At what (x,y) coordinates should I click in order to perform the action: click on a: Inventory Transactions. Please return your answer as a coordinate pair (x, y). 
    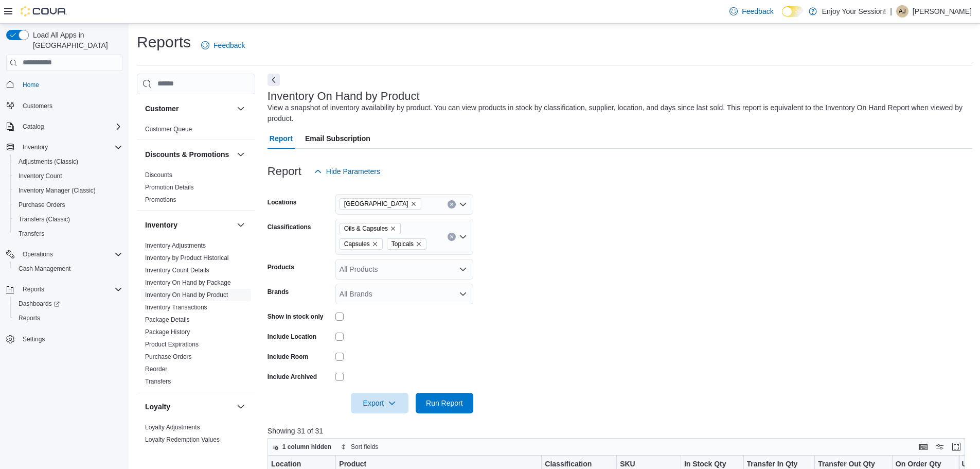
    Looking at the image, I should click on (176, 307).